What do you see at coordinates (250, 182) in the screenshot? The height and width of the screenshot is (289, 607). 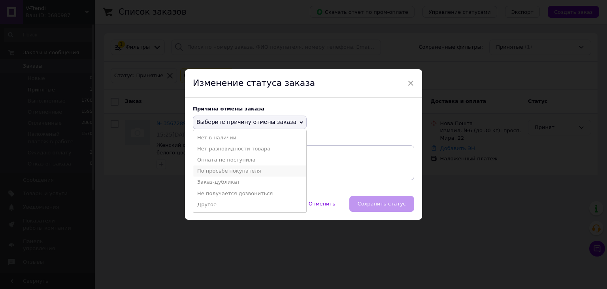 I see `li: Заказ-дубликат` at bounding box center [250, 182].